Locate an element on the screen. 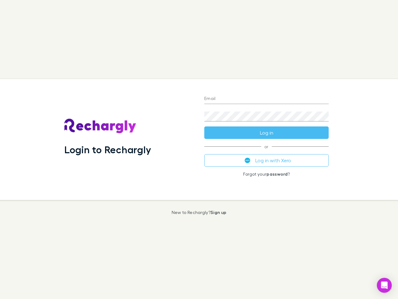  button: Log in with Xero is located at coordinates (267, 160).